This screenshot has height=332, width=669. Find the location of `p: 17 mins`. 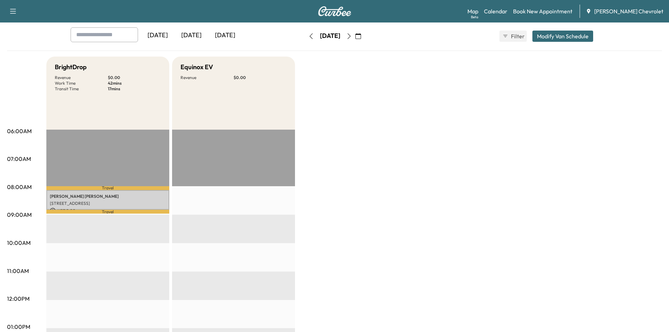

p: 17 mins is located at coordinates (134, 89).